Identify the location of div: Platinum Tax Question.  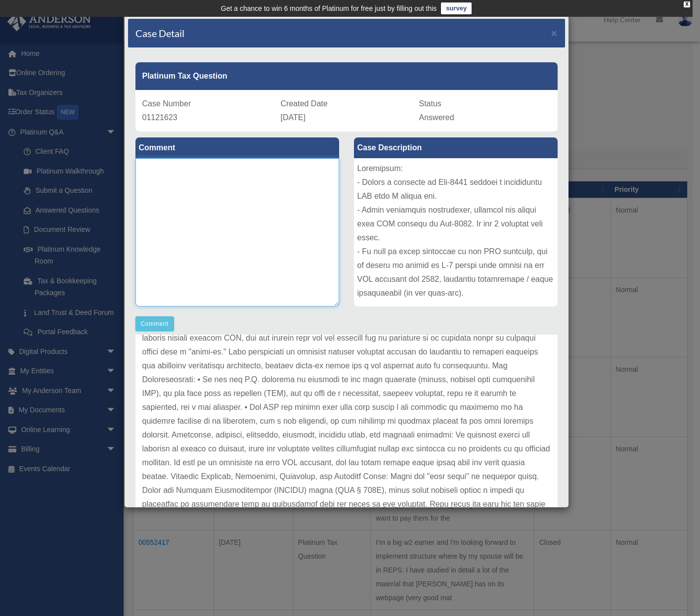
(346, 76).